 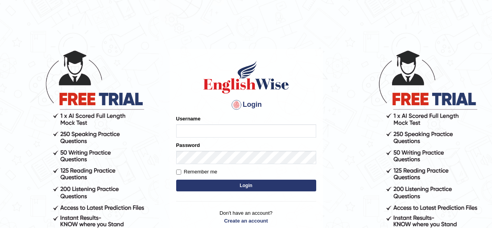 I want to click on h4: Login, so click(x=246, y=105).